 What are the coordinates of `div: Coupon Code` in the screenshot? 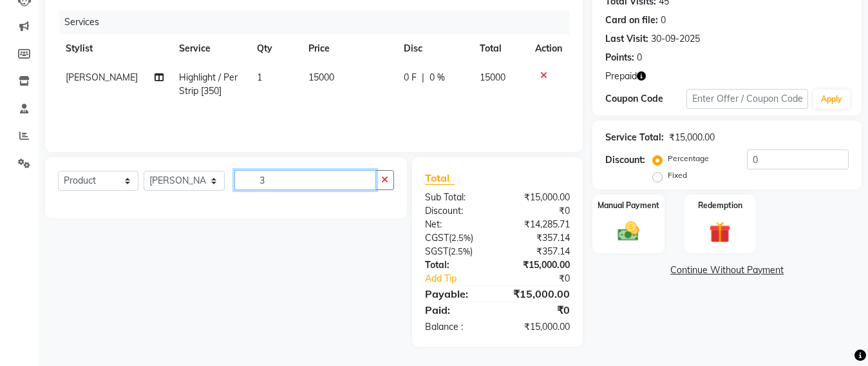 It's located at (645, 98).